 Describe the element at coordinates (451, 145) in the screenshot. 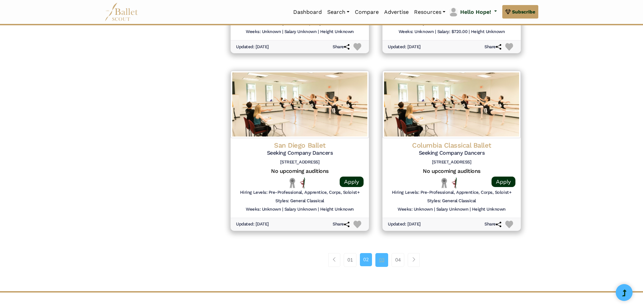

I see `h4: Columbia Classical Ballet` at that location.